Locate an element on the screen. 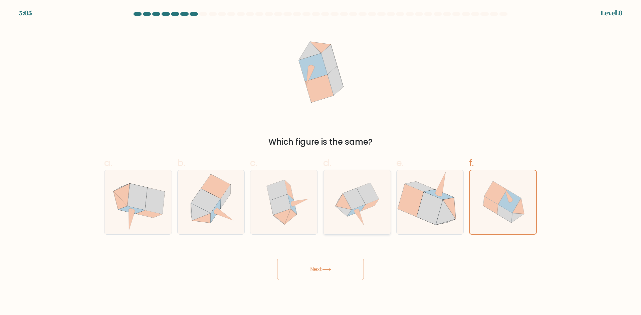 The height and width of the screenshot is (315, 641). span: b. is located at coordinates (181, 163).